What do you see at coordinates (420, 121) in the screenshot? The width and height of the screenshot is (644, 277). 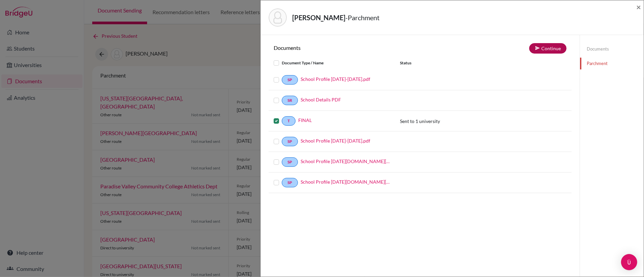 I see `span: Sent to 1 university` at bounding box center [420, 121].